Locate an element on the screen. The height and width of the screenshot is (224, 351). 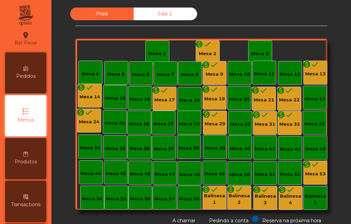
div: Mesa 52 is located at coordinates (290, 174).